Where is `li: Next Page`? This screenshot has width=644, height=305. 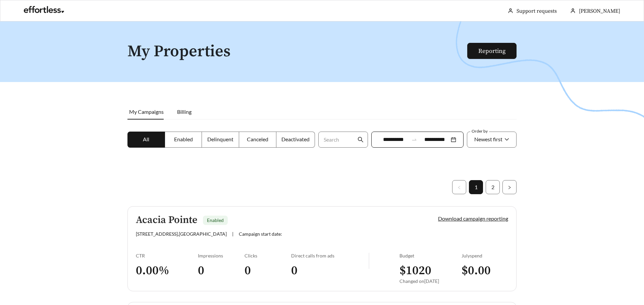 li: Next Page is located at coordinates (510, 187).